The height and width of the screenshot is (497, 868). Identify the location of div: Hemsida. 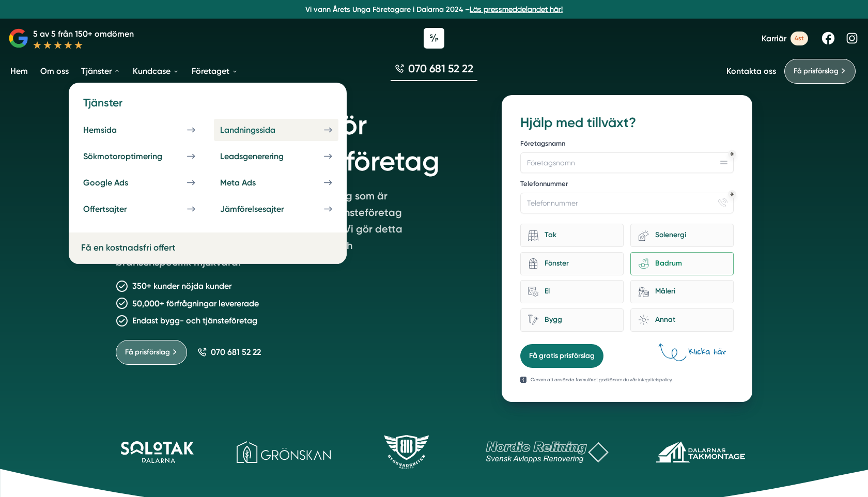
(112, 130).